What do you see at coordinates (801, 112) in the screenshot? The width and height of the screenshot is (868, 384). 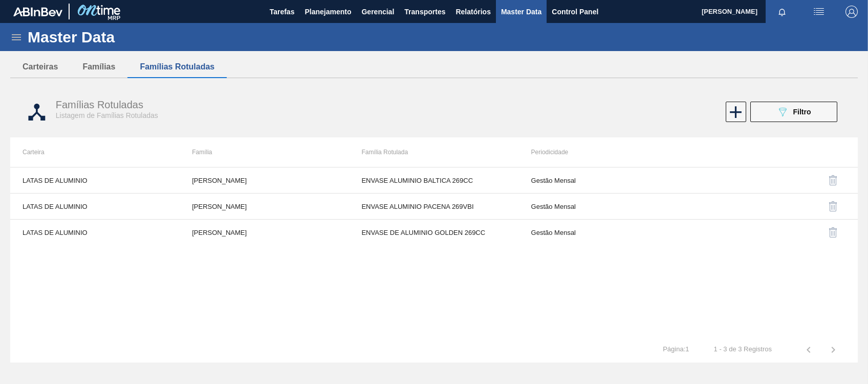 I see `span: Filtro` at bounding box center [801, 112].